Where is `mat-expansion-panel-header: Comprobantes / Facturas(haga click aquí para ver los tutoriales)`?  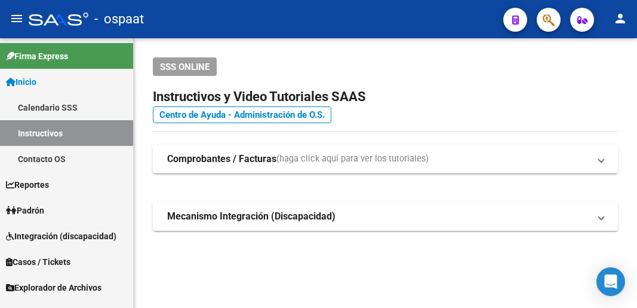
mat-expansion-panel-header: Comprobantes / Facturas(haga click aquí para ver los tutoriales) is located at coordinates (385, 159).